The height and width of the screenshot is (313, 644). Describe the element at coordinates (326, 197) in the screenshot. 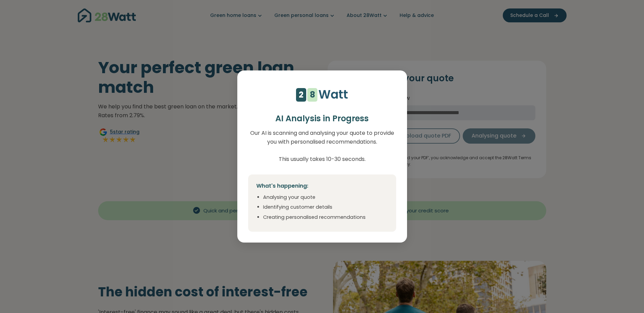

I see `li: Analysing your quote` at that location.